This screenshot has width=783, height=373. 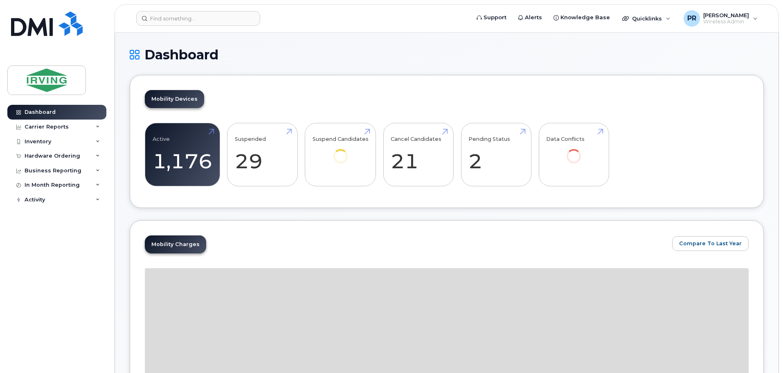 I want to click on a: Data Conflicts, so click(x=574, y=151).